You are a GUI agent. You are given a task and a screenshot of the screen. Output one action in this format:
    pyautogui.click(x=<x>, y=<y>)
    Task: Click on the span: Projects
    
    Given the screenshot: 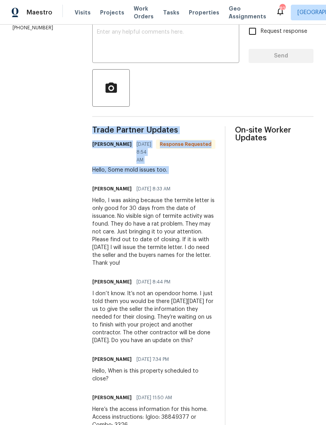 What is the action you would take?
    pyautogui.click(x=112, y=13)
    